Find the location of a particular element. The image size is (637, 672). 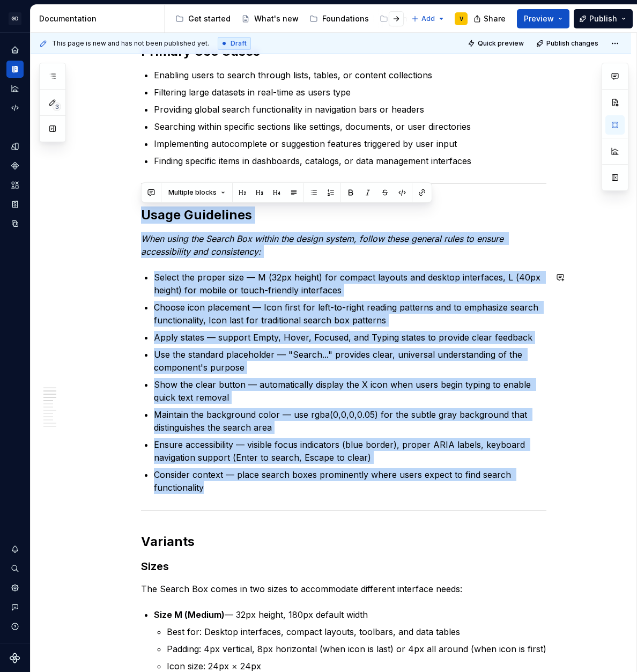

p: Show the clear button — automatically display the X icon when users begin typing to enable quick ... is located at coordinates (350, 391).